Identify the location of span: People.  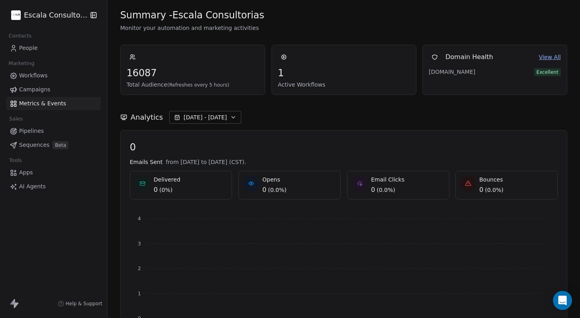
(28, 48).